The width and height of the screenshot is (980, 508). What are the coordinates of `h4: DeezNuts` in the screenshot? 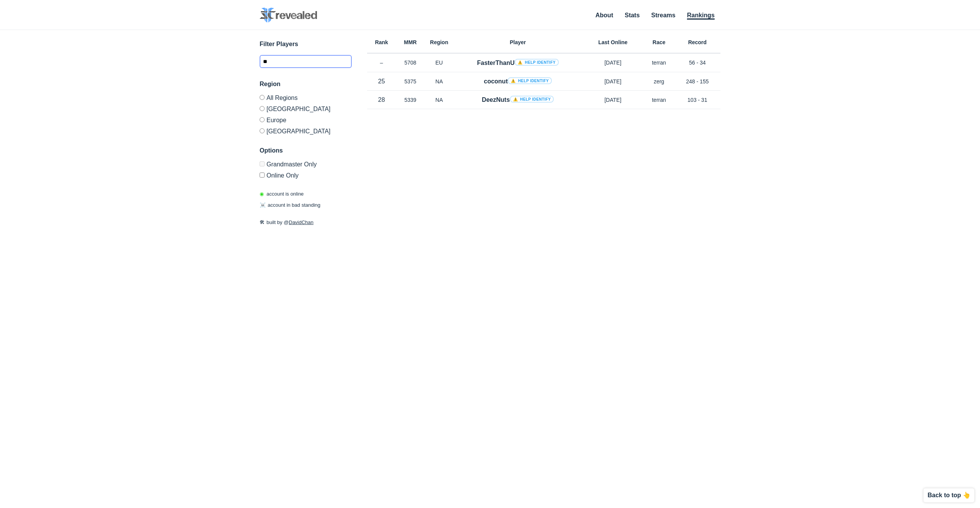 It's located at (518, 99).